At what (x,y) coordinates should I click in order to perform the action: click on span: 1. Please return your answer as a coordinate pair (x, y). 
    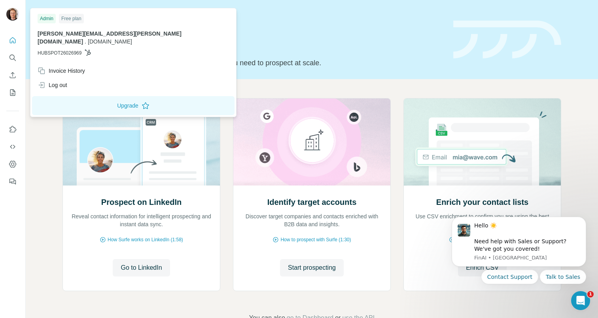
    Looking at the image, I should click on (591, 294).